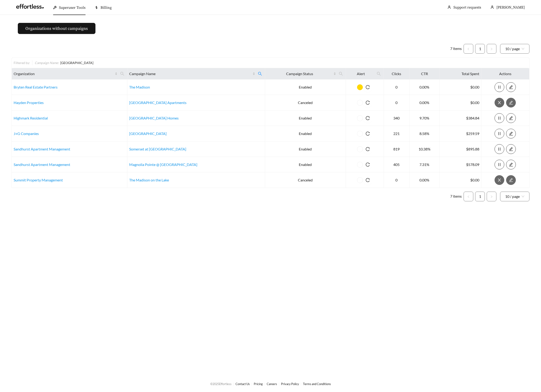 The width and height of the screenshot is (541, 392). Describe the element at coordinates (396, 118) in the screenshot. I see `td: 340` at that location.